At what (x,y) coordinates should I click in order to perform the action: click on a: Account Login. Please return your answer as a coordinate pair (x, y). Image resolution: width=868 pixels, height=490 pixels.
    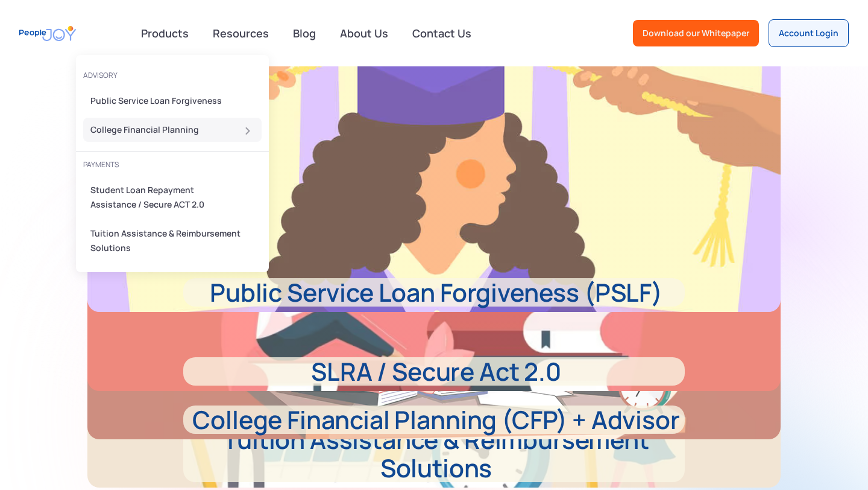
    Looking at the image, I should click on (809, 34).